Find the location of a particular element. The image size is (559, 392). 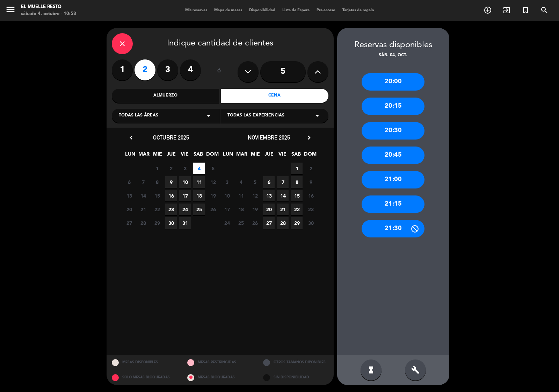

span: MAR is located at coordinates (242, 156).